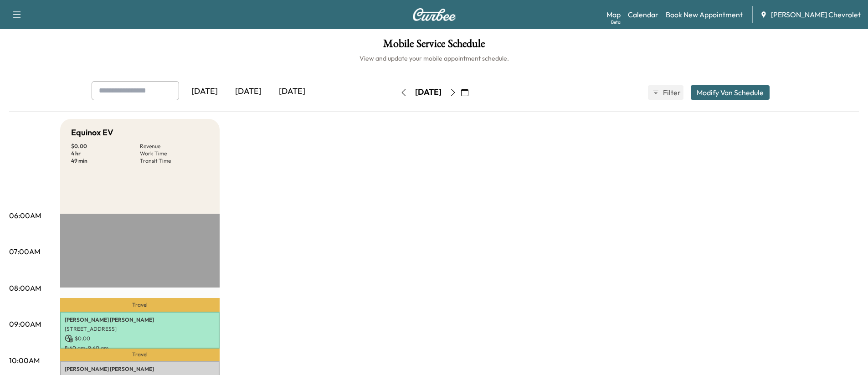  Describe the element at coordinates (434, 58) in the screenshot. I see `h6: View and update your mobile appointment schedule.` at that location.